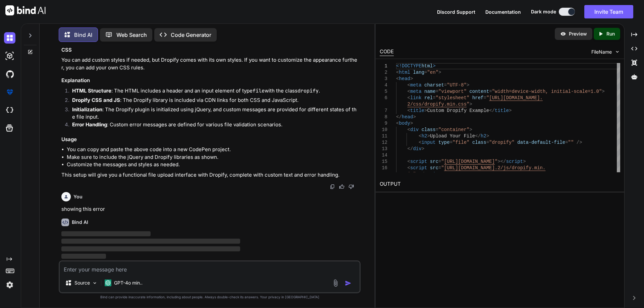  I want to click on span: rel, so click(428, 98).